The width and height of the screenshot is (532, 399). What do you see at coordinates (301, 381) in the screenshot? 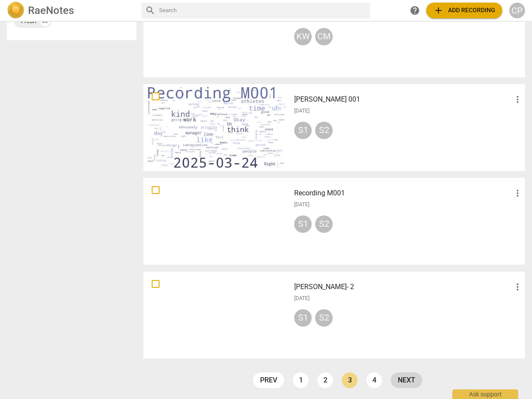
I see `a: Page 1` at bounding box center [301, 381].